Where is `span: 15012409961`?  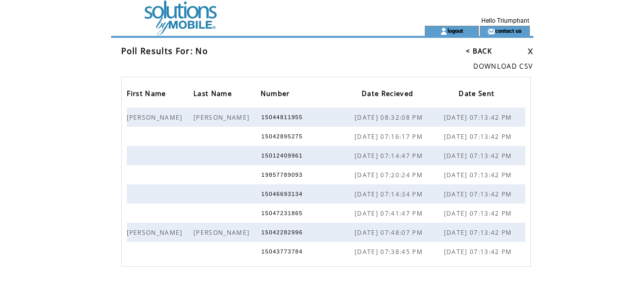
span: 15012409961 is located at coordinates (282, 156).